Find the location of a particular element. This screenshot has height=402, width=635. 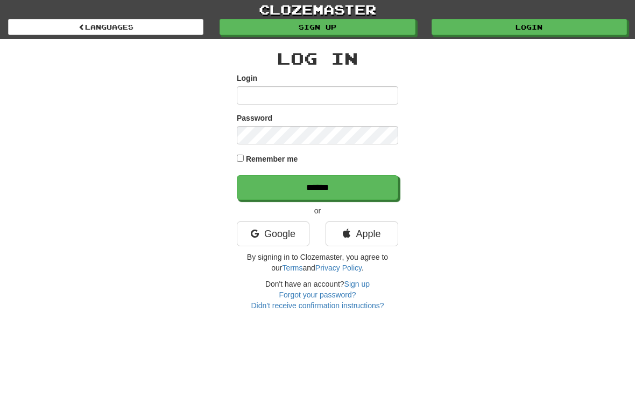

p: By signing in to Clozemaster, you agree to our and . is located at coordinates (318, 262).